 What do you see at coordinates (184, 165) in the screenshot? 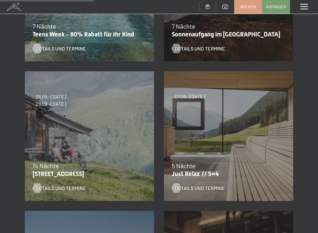
I see `span: 5 Nächte` at bounding box center [184, 165].